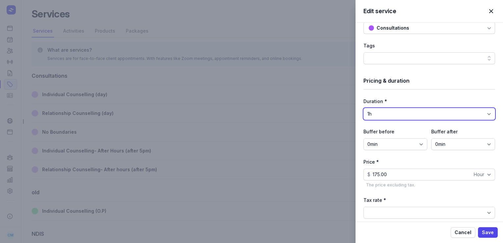 The height and width of the screenshot is (243, 503). What do you see at coordinates (429, 200) in the screenshot?
I see `div: Tax rate *` at bounding box center [429, 200].